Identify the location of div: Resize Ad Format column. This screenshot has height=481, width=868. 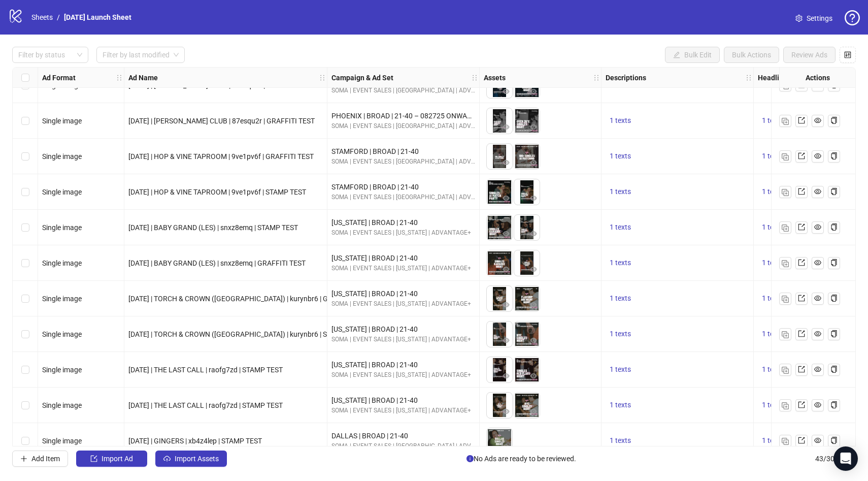
(122, 77).